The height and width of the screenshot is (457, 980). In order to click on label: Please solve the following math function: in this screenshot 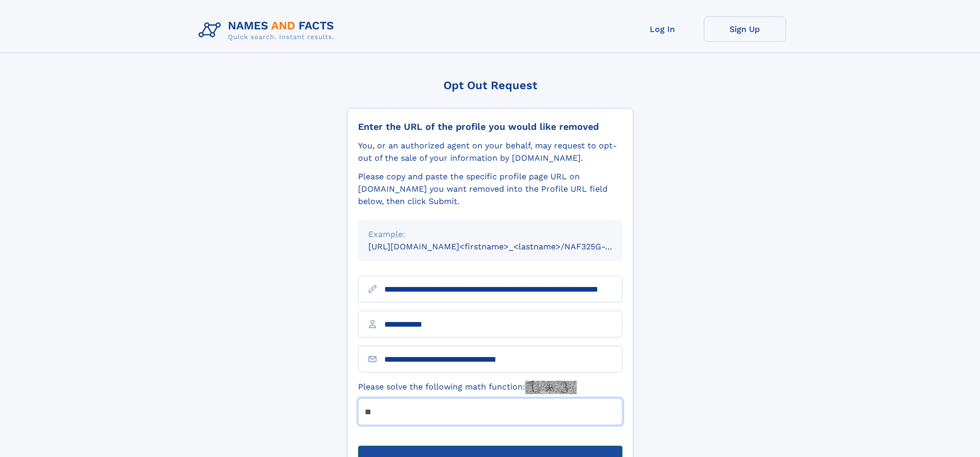, I will do `click(467, 387)`.